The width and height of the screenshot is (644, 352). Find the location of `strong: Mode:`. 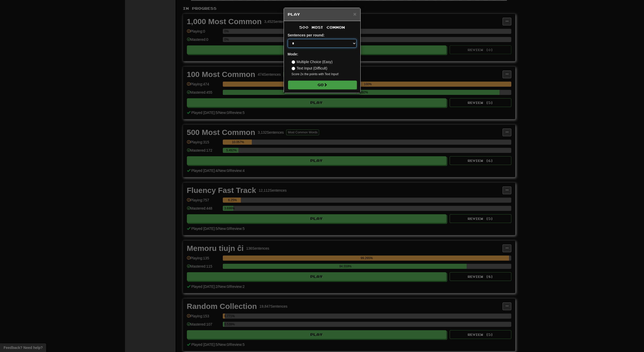

strong: Mode: is located at coordinates (293, 54).